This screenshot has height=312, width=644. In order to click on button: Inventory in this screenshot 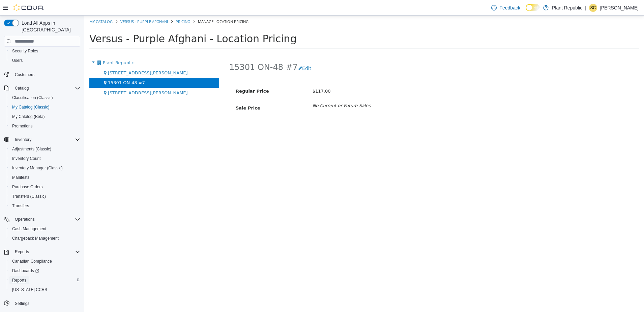, I will do `click(42, 139)`.